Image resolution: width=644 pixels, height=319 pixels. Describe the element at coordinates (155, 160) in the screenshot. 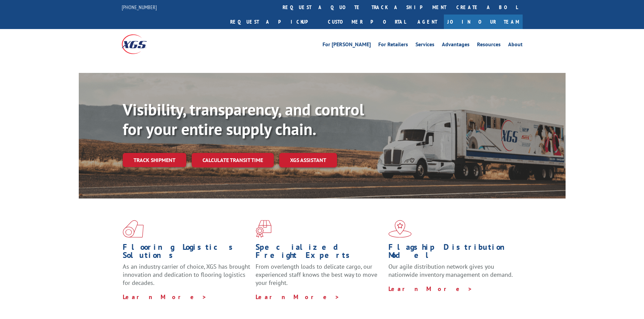

I see `a: Track shipment` at that location.